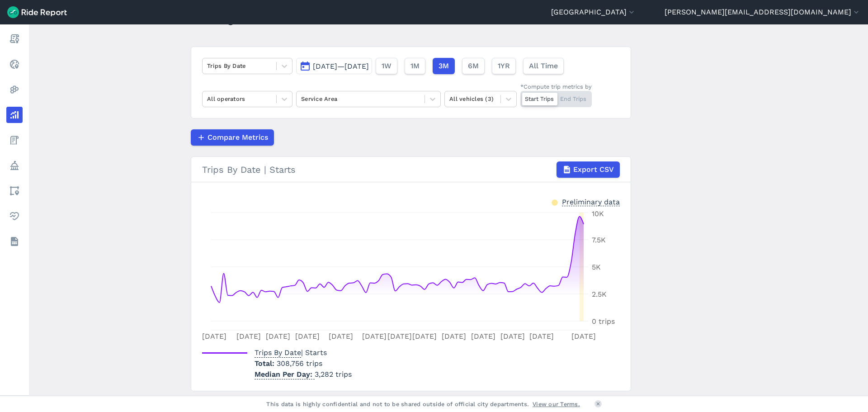 The height and width of the screenshot is (412, 868). I want to click on span: 308,756 trips, so click(299, 363).